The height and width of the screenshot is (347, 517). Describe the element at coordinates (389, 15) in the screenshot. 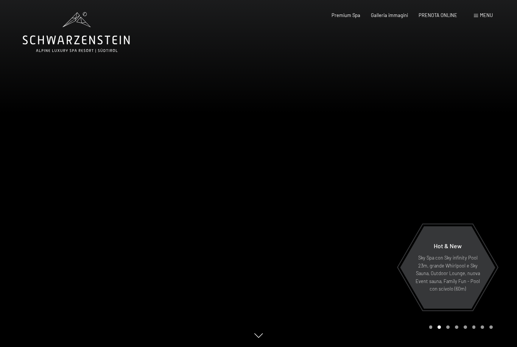

I see `a: Galleria immagini` at that location.